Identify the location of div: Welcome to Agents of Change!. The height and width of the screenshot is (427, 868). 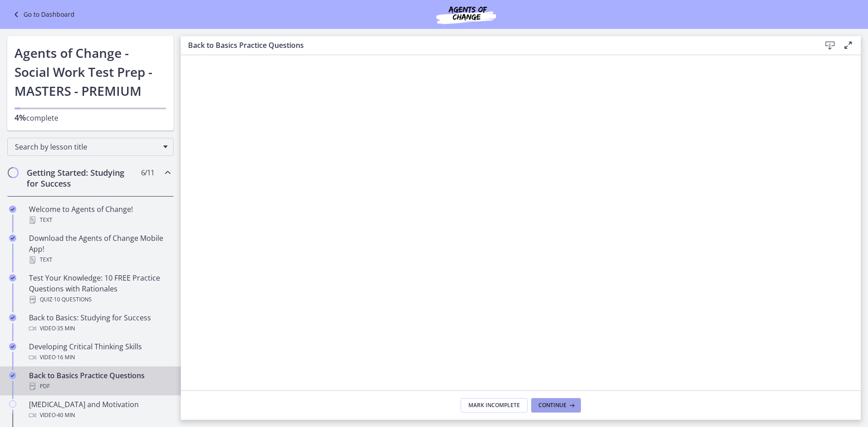
(99, 215).